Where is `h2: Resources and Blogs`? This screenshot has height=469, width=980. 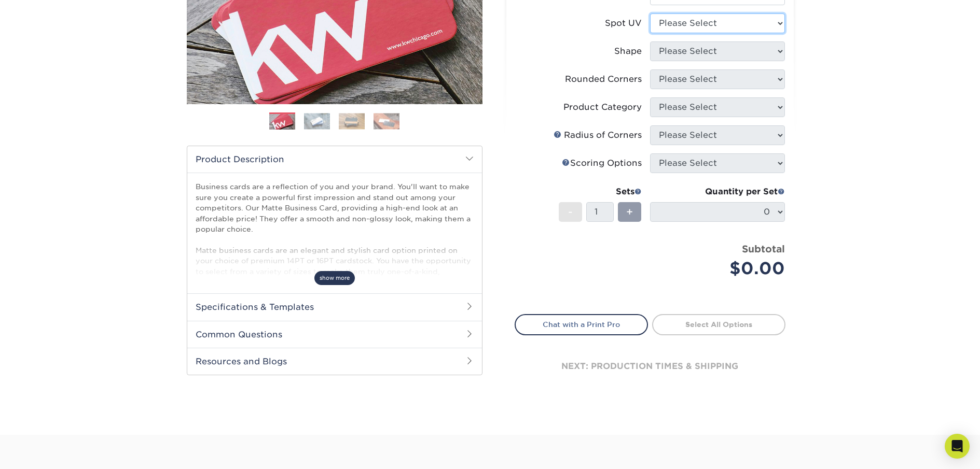 h2: Resources and Blogs is located at coordinates (335, 362).